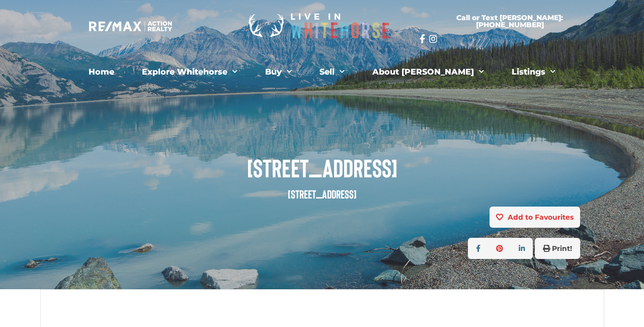  Describe the element at coordinates (533, 72) in the screenshot. I see `a: Listings` at that location.